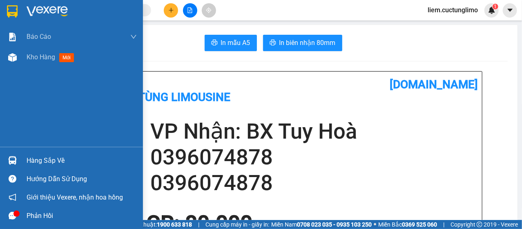 Image resolution: width=522 pixels, height=229 pixels. What do you see at coordinates (82, 216) in the screenshot?
I see `div: Phản hồi` at bounding box center [82, 216].